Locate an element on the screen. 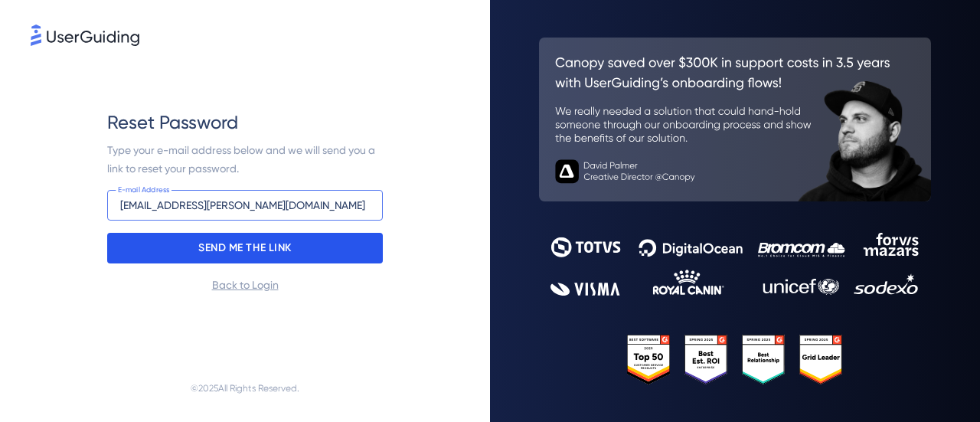  input: john@example.com is located at coordinates (245, 206).